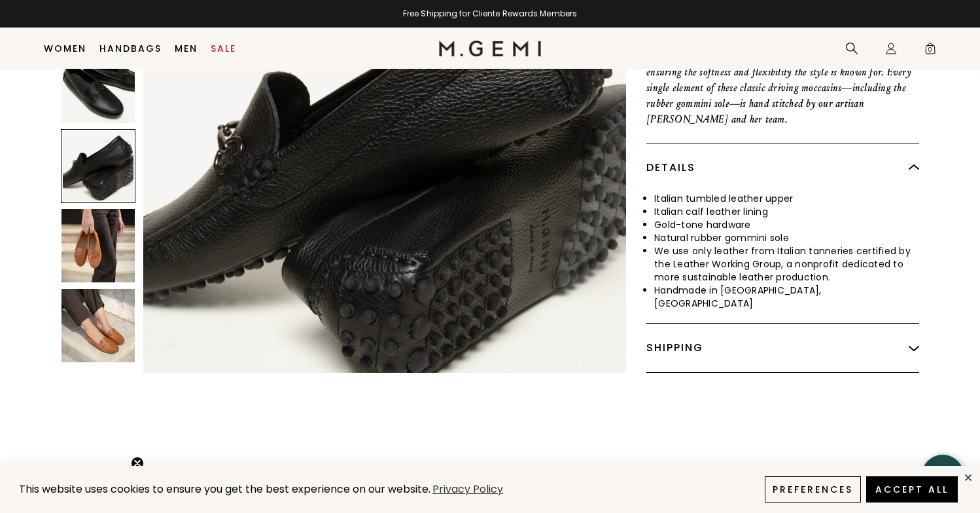 The width and height of the screenshot is (980, 513). What do you see at coordinates (968, 477) in the screenshot?
I see `div: close` at bounding box center [968, 477].